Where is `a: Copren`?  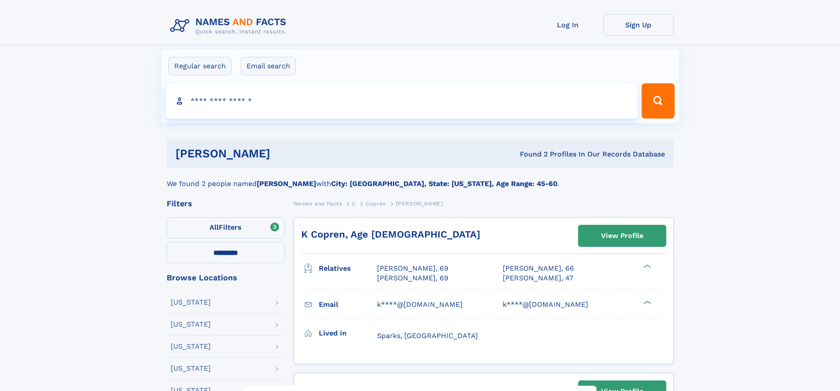 a: Copren is located at coordinates (376, 203).